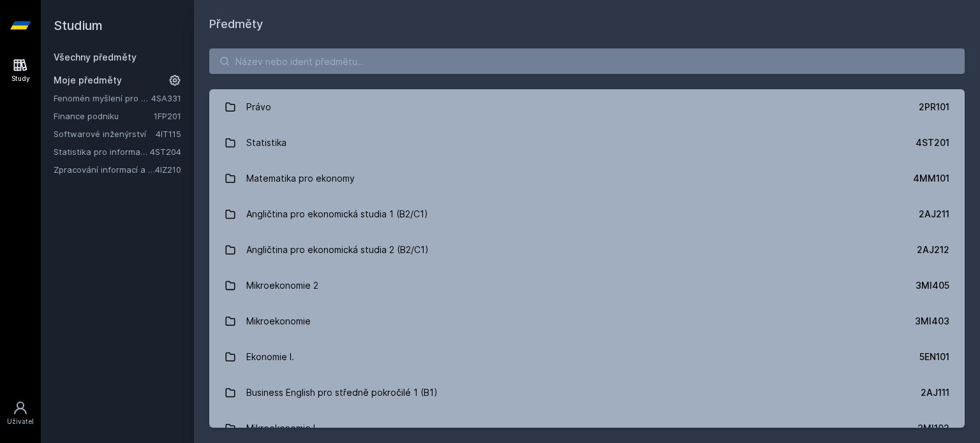  Describe the element at coordinates (587, 321) in the screenshot. I see `a: Mikroekonomie 3MI403` at that location.